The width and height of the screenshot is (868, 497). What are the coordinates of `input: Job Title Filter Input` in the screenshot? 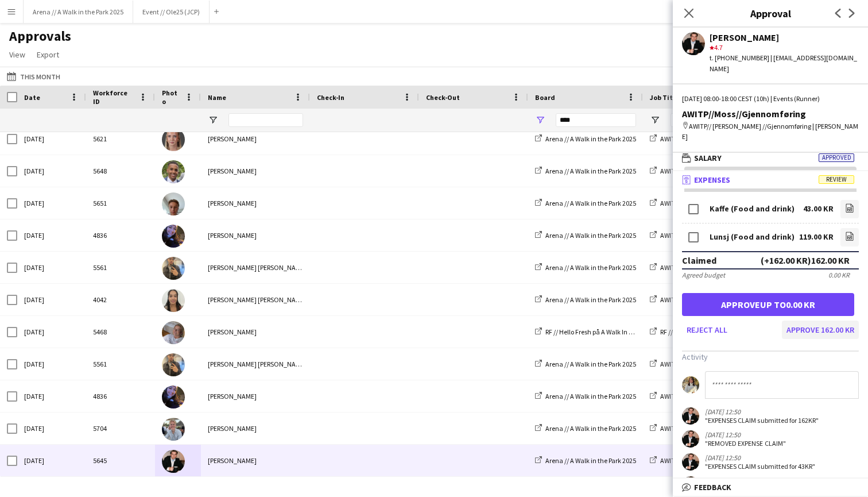 It's located at (710, 120).